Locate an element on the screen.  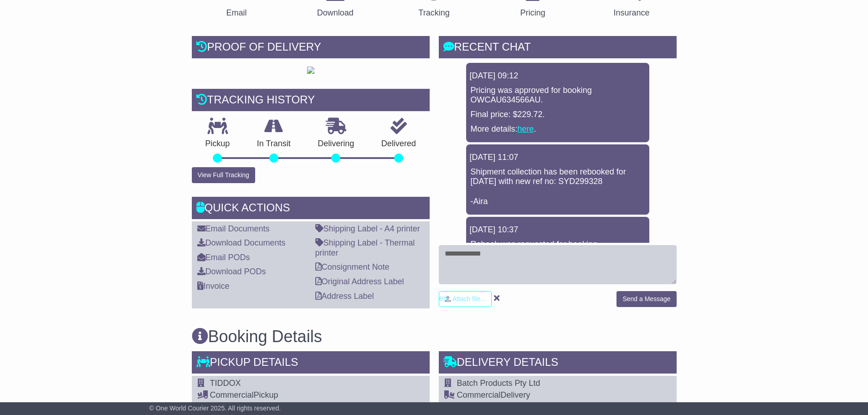
div: Pickup Details is located at coordinates (311, 364).